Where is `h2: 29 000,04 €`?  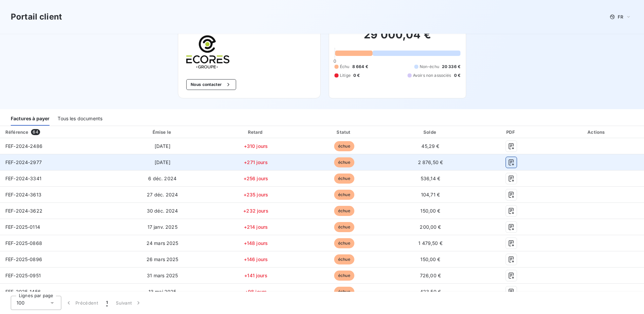 h2: 29 000,04 € is located at coordinates (397, 38).